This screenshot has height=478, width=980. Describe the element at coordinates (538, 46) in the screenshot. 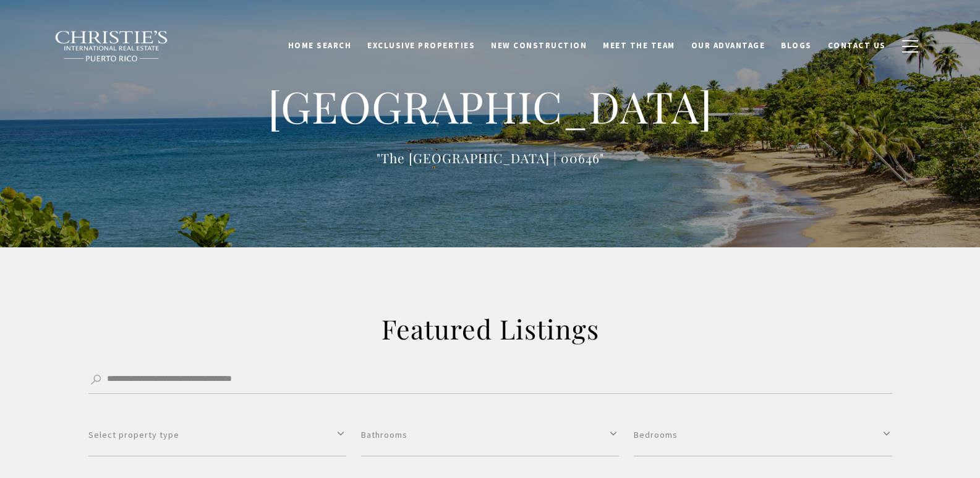

I see `a: New Construction` at that location.